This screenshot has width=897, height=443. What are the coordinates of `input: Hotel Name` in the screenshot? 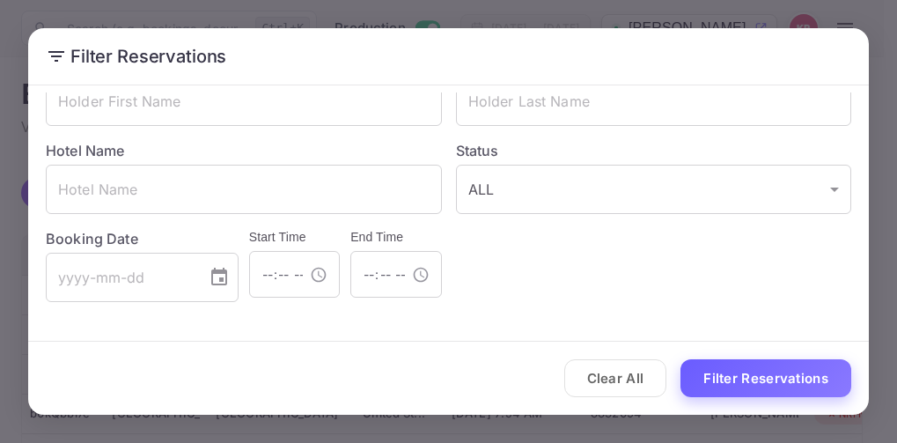 It's located at (244, 189).